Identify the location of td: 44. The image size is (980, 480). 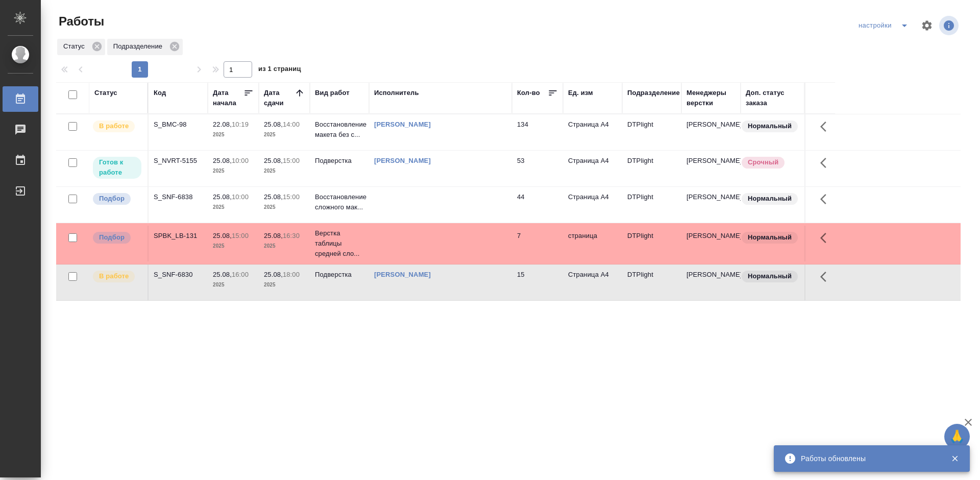
(537, 205).